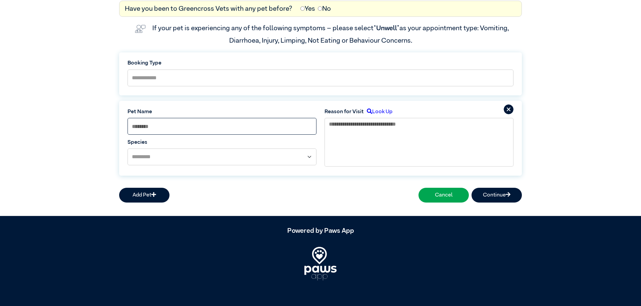  Describe the element at coordinates (378, 112) in the screenshot. I see `label: Look Up` at that location.